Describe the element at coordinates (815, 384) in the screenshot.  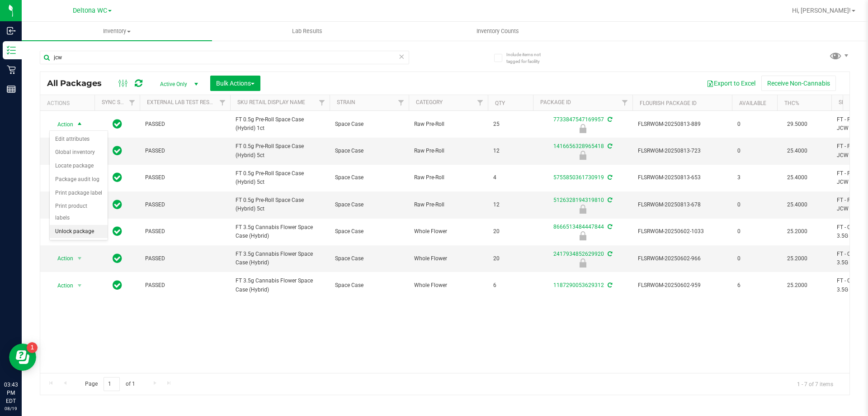
I see `span: 1 - 7 of 7 items` at that location.